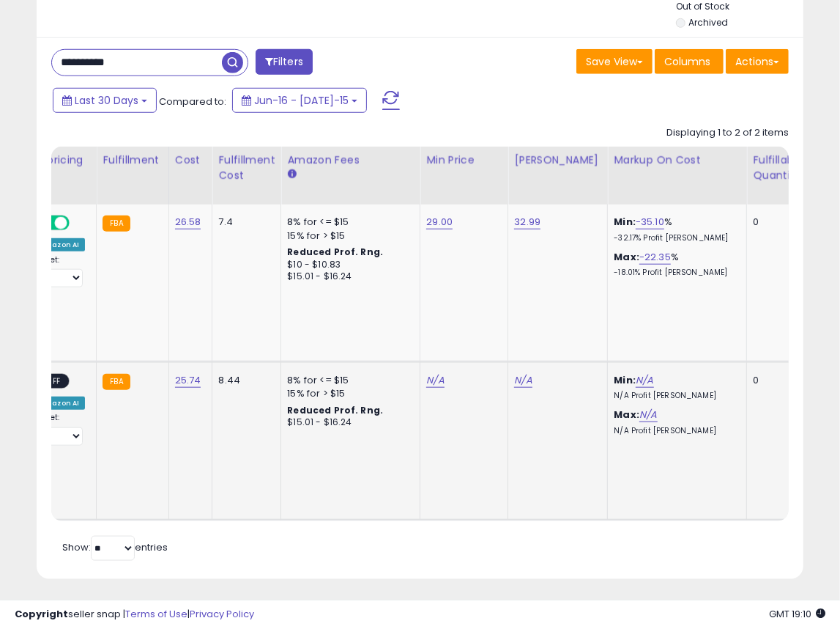 This screenshot has height=629, width=840. Describe the element at coordinates (797, 613) in the screenshot. I see `span: 2025-08-15 19:10 GMT` at that location.